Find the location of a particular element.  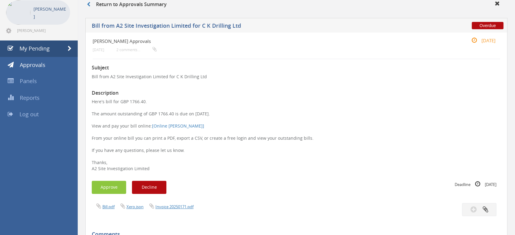

h3: Subject is located at coordinates (296, 68).